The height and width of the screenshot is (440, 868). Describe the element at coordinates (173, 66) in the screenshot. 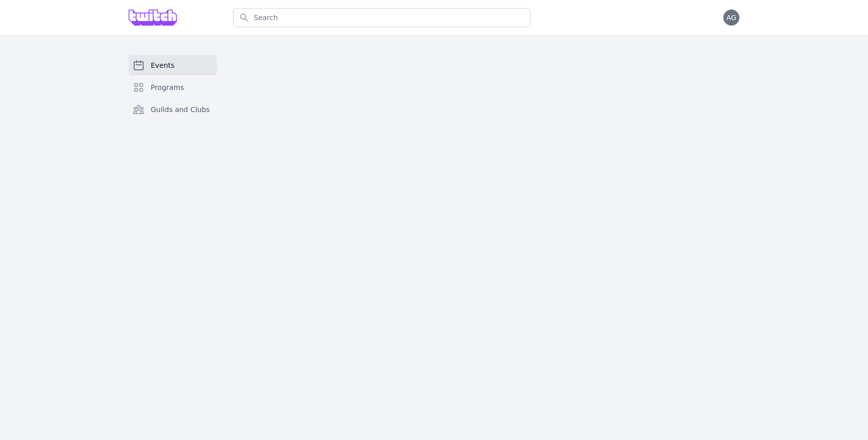

I see `a: Events` at that location.